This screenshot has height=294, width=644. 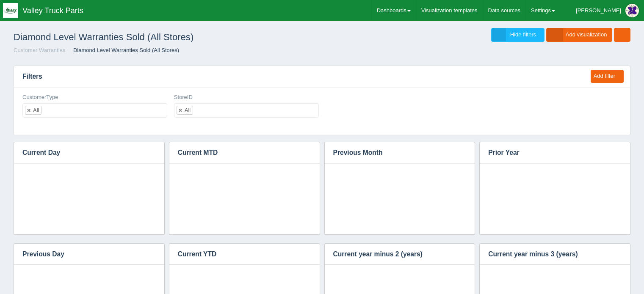 What do you see at coordinates (298, 76) in the screenshot?
I see `h3: Filters` at bounding box center [298, 76].